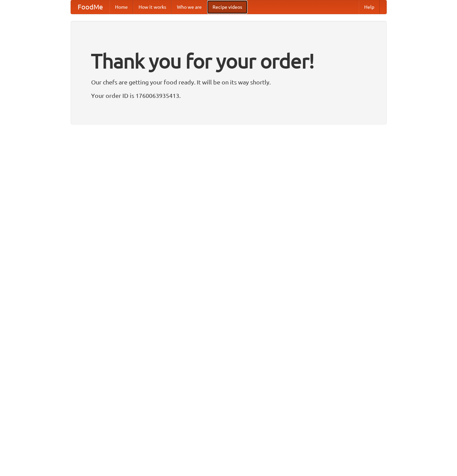 The width and height of the screenshot is (457, 476). Describe the element at coordinates (228, 82) in the screenshot. I see `p: Our chefs are getting your food ready. It will be on its way shortly.` at that location.